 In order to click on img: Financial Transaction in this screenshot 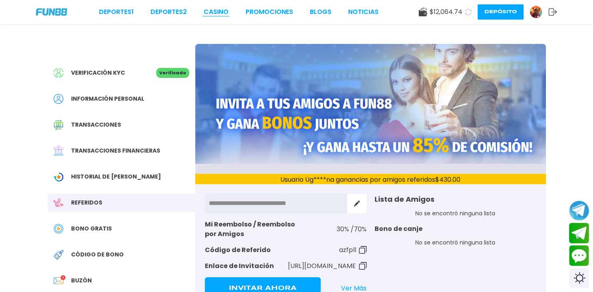, I will do `click(58, 151)`.